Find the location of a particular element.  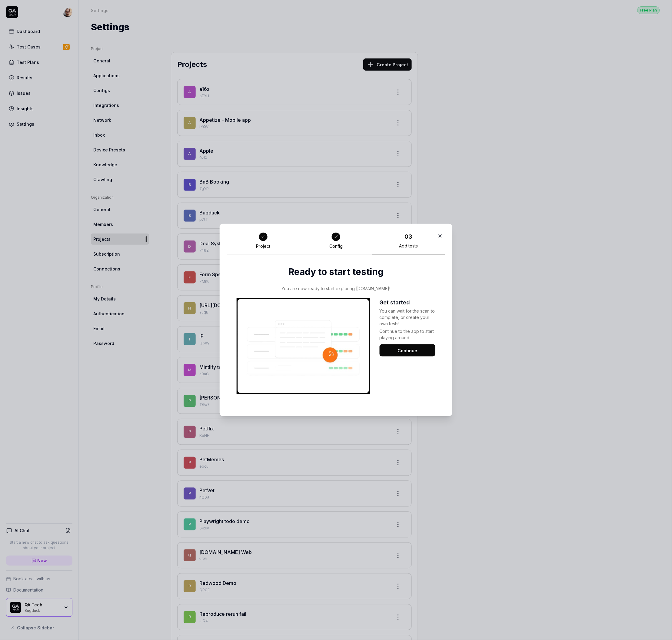

div: Project is located at coordinates (263, 247).